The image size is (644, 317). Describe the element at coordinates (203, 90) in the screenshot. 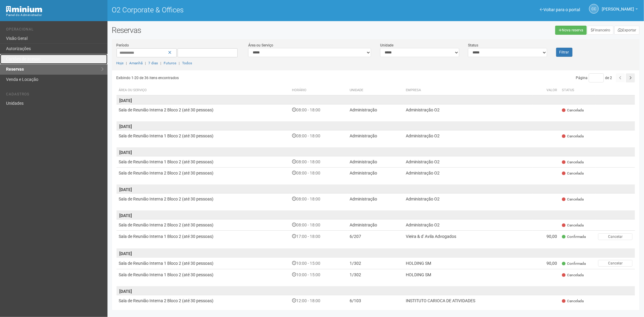

I see `th: Área ou Serviço` at that location.